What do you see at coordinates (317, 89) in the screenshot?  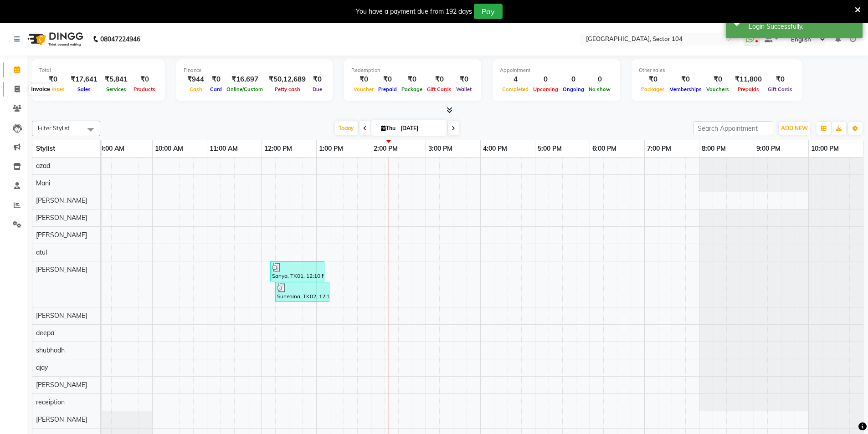 I see `span: Due` at bounding box center [317, 89].